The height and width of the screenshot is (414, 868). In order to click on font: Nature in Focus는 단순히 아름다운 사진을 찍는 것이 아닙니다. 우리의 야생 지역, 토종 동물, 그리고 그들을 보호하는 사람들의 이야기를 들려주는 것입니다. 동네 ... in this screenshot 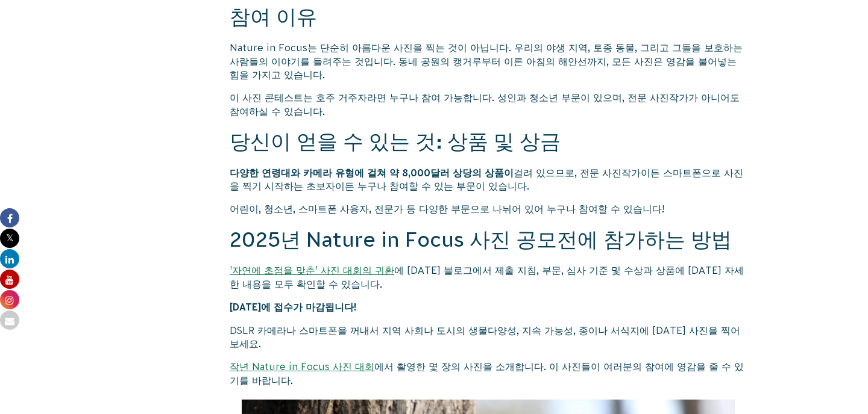, I will do `click(485, 61)`.